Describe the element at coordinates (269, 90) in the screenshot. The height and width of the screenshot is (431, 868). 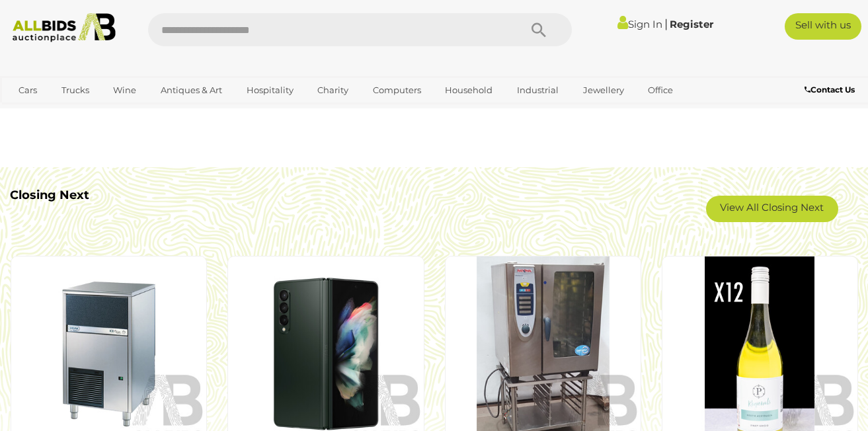
I see `a: Hospitality` at that location.